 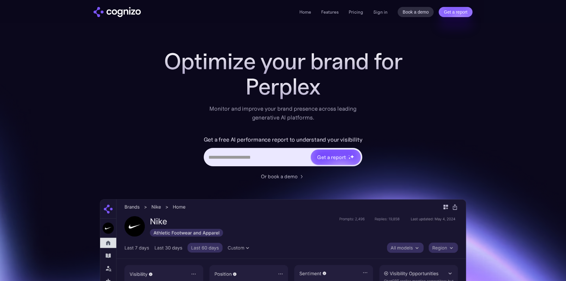 What do you see at coordinates (356, 12) in the screenshot?
I see `a: Pricing` at bounding box center [356, 12].